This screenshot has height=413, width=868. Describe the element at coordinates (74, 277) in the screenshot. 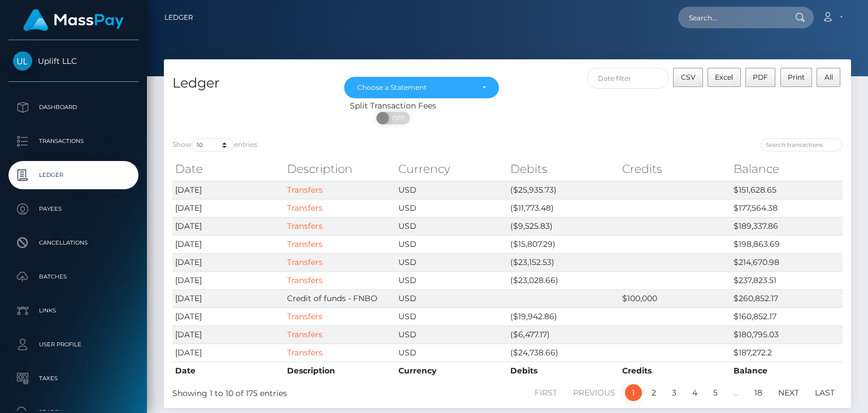

I see `p: Batches` at that location.